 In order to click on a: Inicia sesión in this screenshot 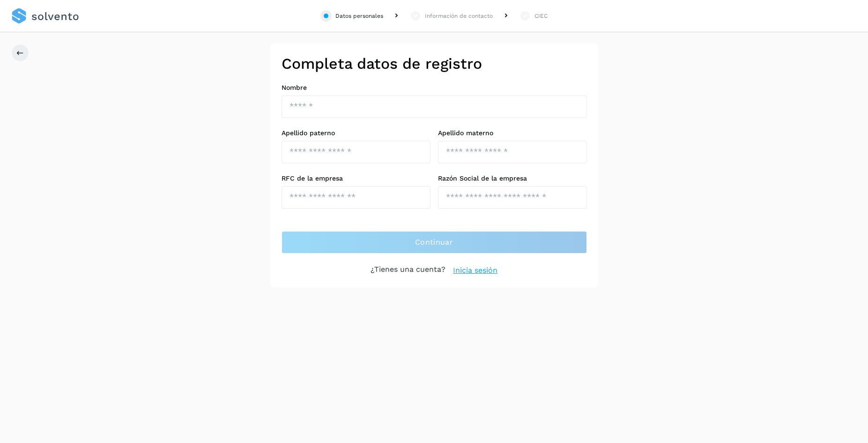, I will do `click(475, 270)`.